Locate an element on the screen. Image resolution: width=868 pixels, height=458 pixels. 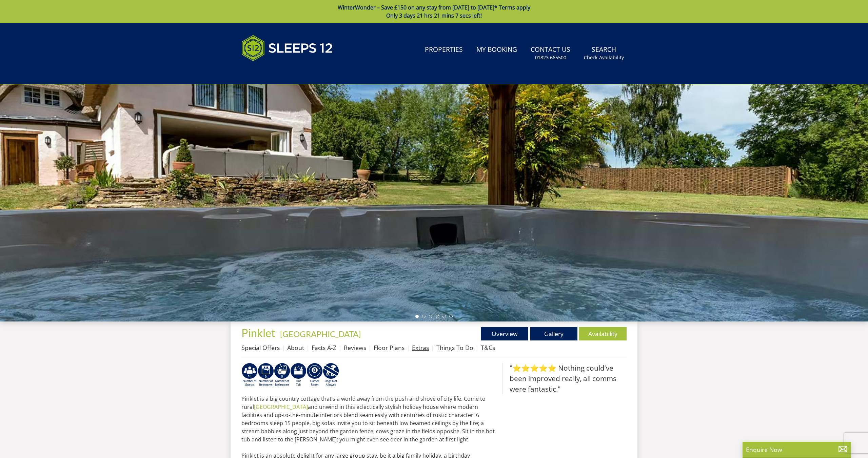
a: Properties is located at coordinates (444, 50).